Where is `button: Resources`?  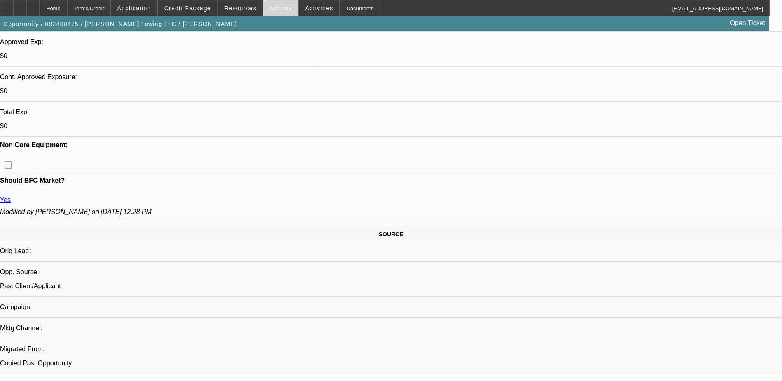
button: Resources is located at coordinates (240, 8).